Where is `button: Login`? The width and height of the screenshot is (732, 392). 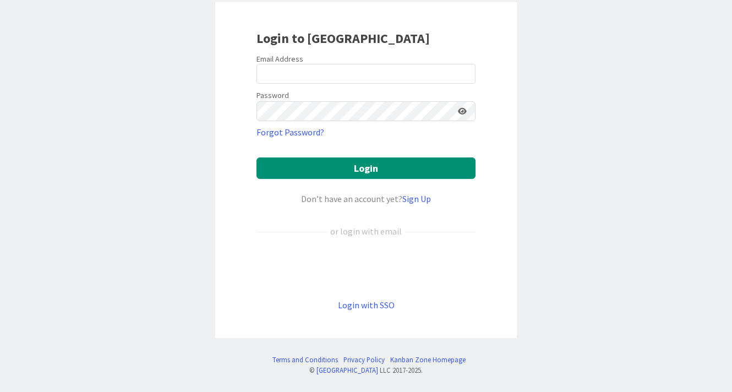
button: Login is located at coordinates (366, 168).